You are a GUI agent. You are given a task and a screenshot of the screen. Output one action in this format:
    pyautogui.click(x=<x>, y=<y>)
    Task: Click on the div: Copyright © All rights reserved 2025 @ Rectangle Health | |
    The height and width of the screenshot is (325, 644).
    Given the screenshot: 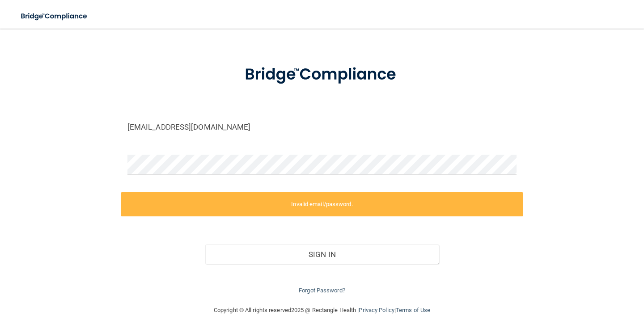 What is the action you would take?
    pyautogui.click(x=322, y=310)
    